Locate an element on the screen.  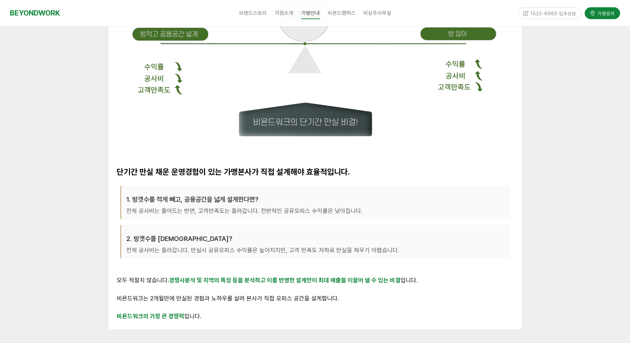
strong: 경쟁사분석 및 지역의 특성 등을 분석하고 이를 반영한 설계만이 최대 매출을 이끌어 낼 수 있는 비결 is located at coordinates (285, 281).